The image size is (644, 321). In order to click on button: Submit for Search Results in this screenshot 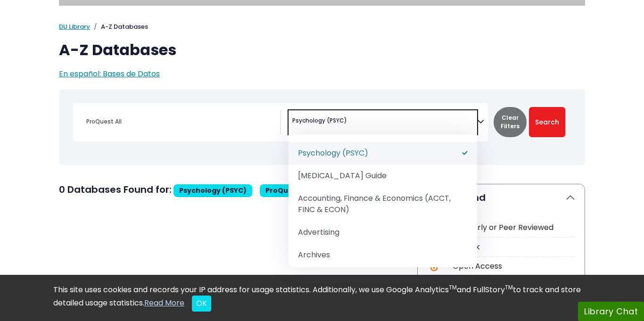, I will do `click(547, 122)`.